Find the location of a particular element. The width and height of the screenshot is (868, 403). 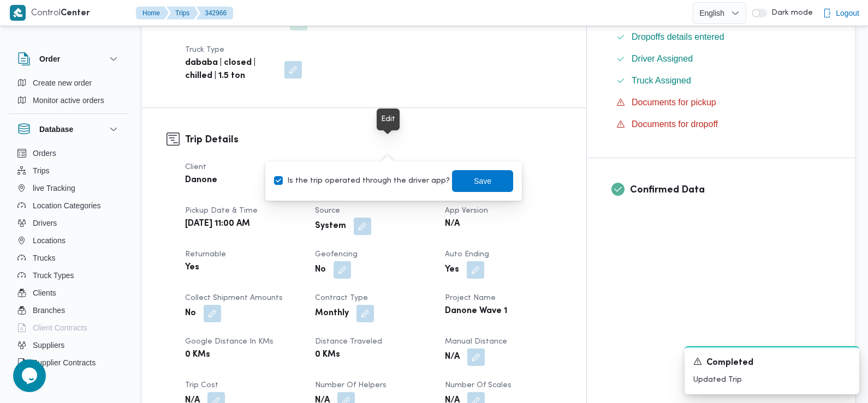

label: Is the trip operated through the driver app? is located at coordinates (362, 181).